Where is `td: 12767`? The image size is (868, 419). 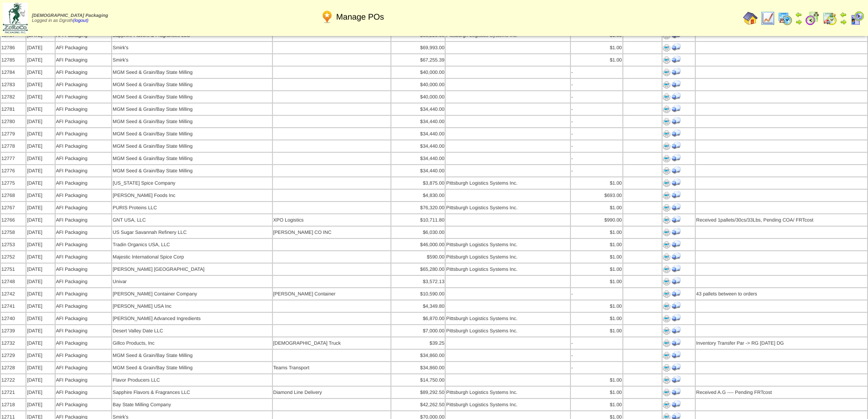 td: 12767 is located at coordinates (13, 207).